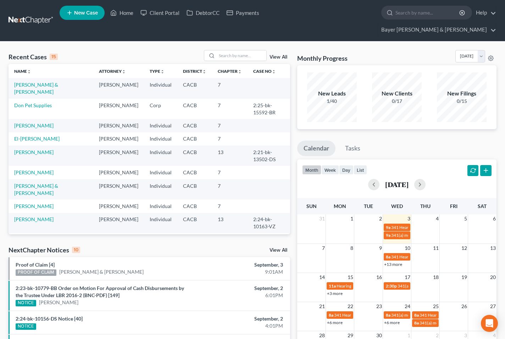 The width and height of the screenshot is (505, 339). I want to click on div: Open Intercom Messenger, so click(489, 323).